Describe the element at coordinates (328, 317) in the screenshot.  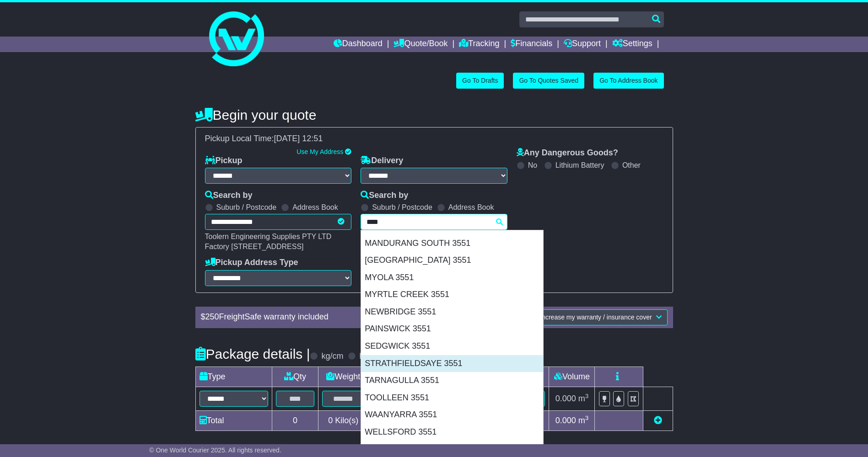
I see `div: $ FreightSafe warranty included` at that location.